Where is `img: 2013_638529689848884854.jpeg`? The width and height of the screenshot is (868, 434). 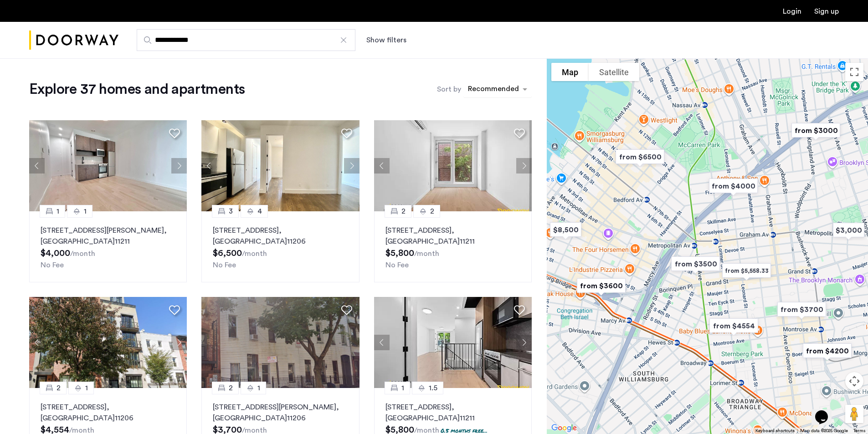 img: 2013_638529689848884854.jpeg is located at coordinates (108, 166).